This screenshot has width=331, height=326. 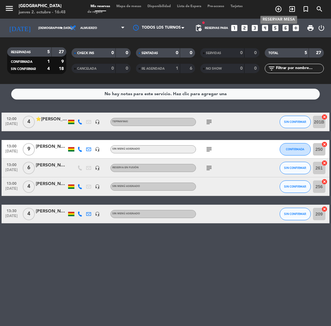 What do you see at coordinates (87, 69) in the screenshot?
I see `span: CANCELADA` at bounding box center [87, 69].